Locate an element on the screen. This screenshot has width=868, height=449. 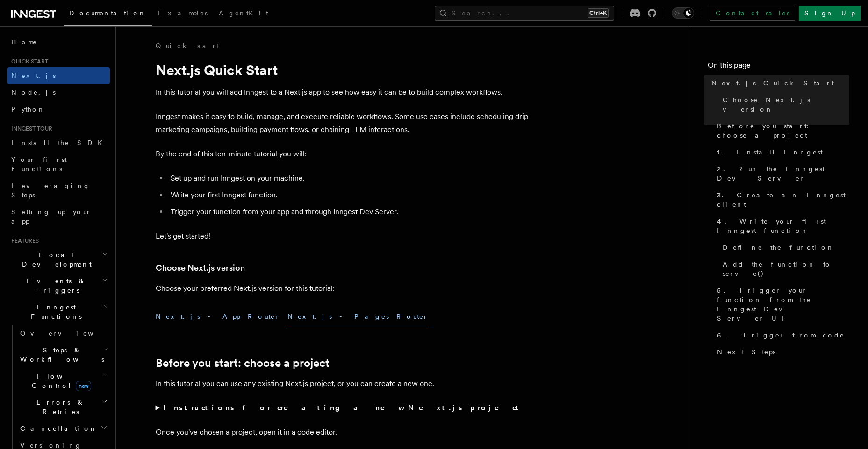
a: Python is located at coordinates (58, 109).